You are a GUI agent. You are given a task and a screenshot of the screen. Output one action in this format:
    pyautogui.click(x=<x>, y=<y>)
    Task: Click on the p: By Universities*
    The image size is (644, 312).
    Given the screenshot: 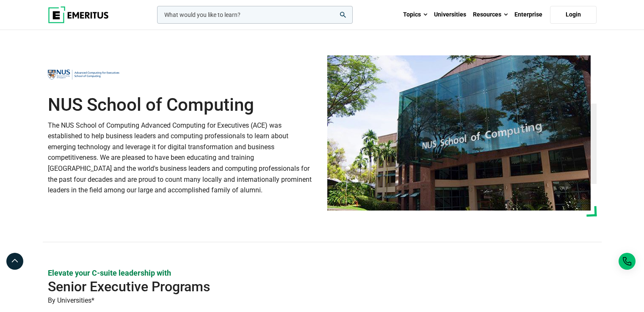 What is the action you would take?
    pyautogui.click(x=322, y=301)
    